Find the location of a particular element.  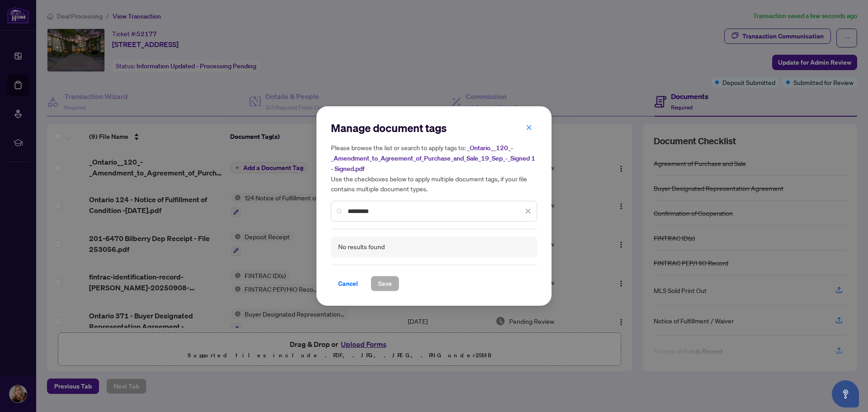

div: No results found is located at coordinates (361, 247).